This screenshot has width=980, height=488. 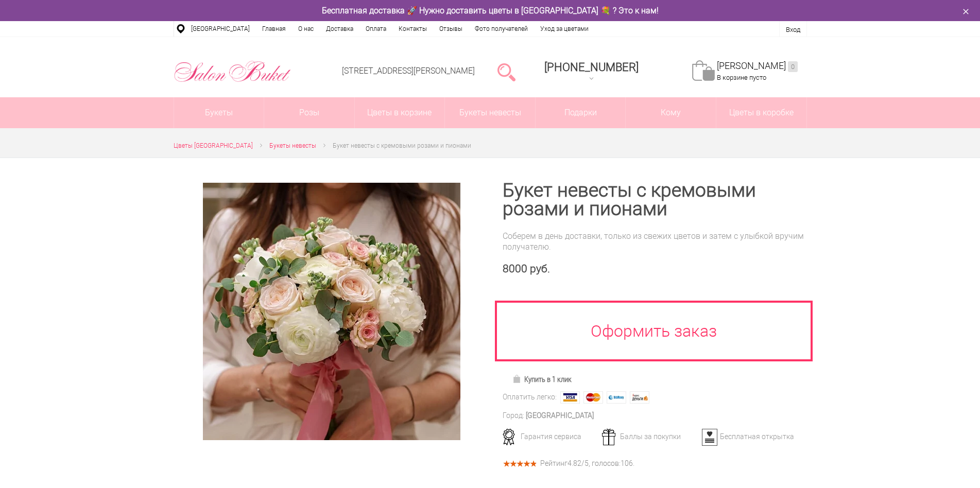 What do you see at coordinates (792, 66) in the screenshot?
I see `ins: 0` at bounding box center [792, 66].